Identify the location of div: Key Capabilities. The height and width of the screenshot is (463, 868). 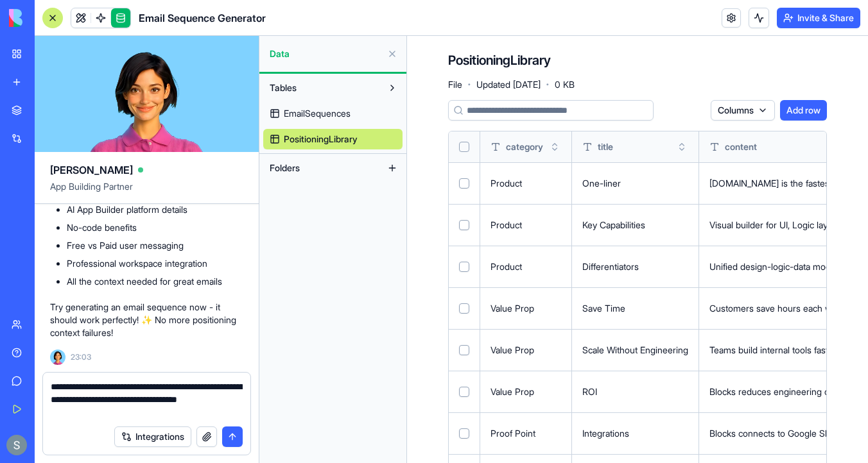
(635, 225).